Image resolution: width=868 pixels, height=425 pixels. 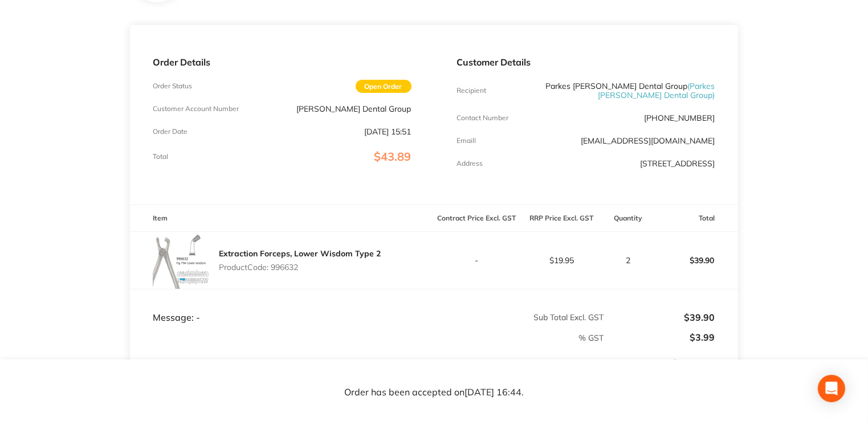 What do you see at coordinates (695, 218) in the screenshot?
I see `th: Total` at bounding box center [695, 218].